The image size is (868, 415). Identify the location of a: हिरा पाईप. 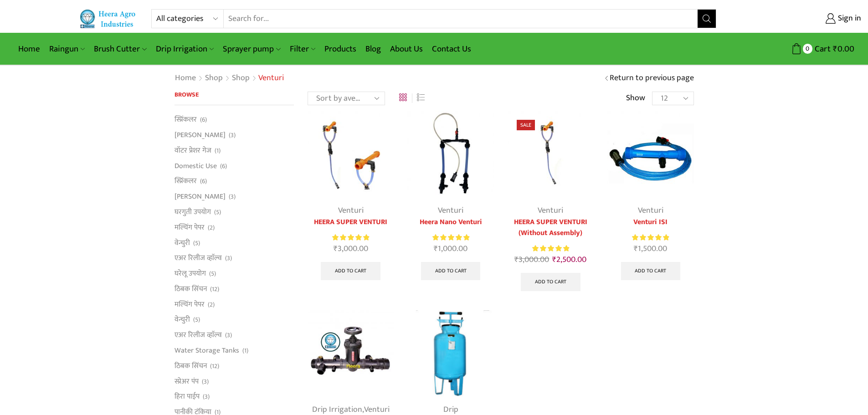
(187, 396).